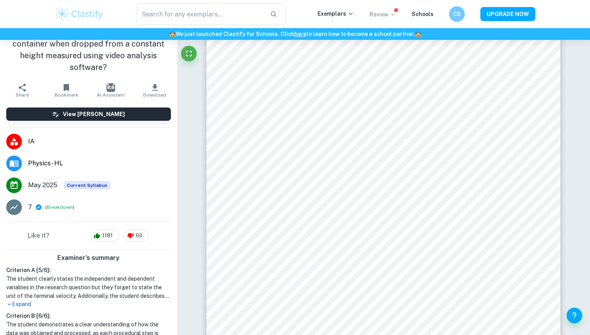 The height and width of the screenshot is (335, 590). I want to click on img: AI Assistant, so click(111, 87).